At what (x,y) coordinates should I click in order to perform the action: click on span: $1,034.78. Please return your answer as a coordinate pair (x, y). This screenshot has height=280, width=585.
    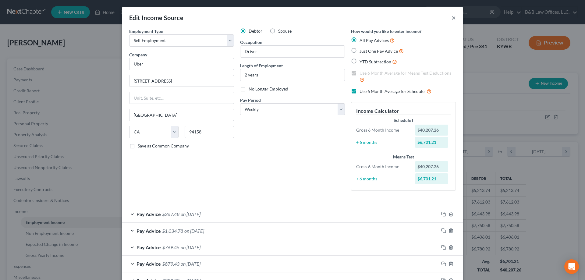
    Looking at the image, I should click on (172, 231).